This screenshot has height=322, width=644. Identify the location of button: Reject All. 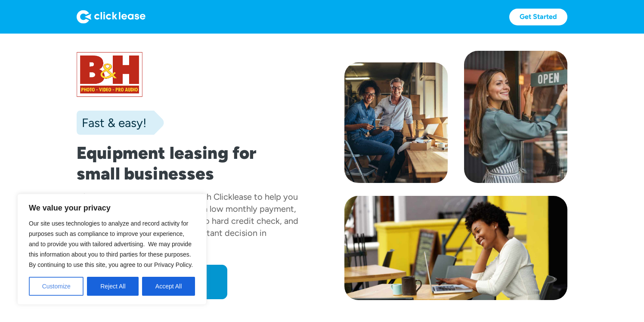
(113, 286).